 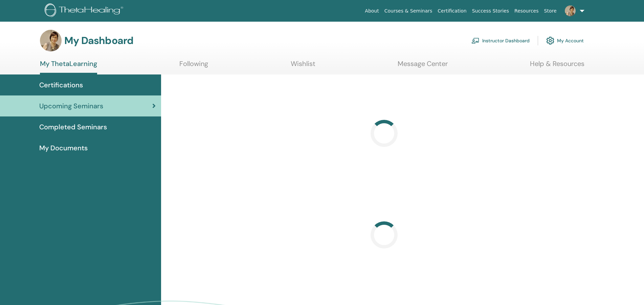 I want to click on span: Certifications, so click(x=61, y=85).